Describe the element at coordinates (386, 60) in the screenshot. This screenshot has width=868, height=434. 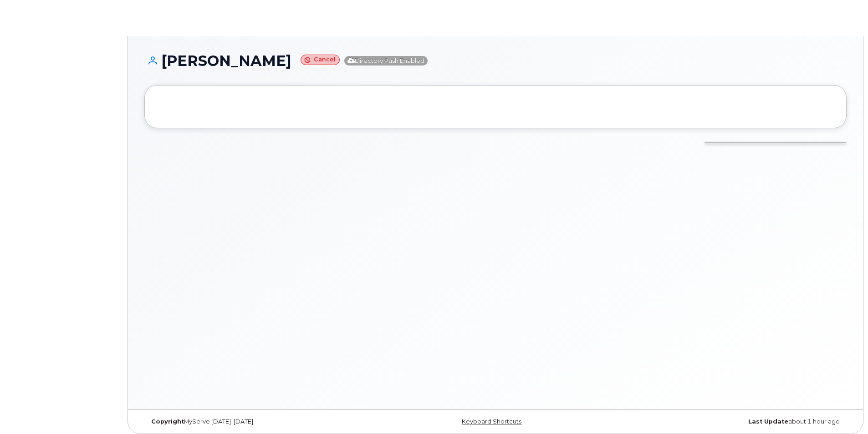
I see `span: Directory Push Enabled` at that location.